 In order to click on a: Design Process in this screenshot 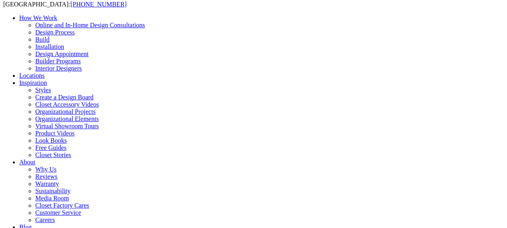, I will do `click(55, 32)`.